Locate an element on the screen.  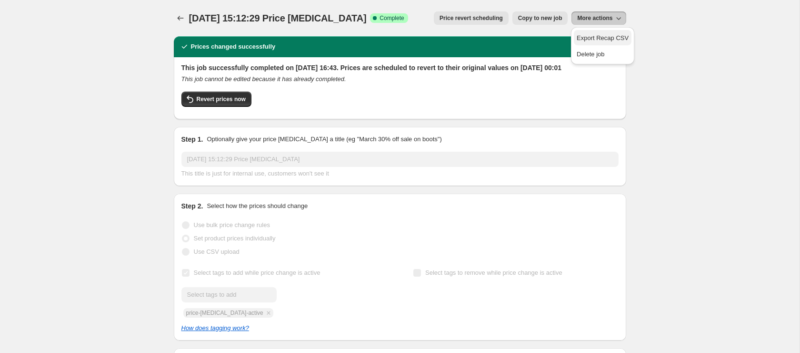
button: Export Recap CSV is located at coordinates (603, 38).